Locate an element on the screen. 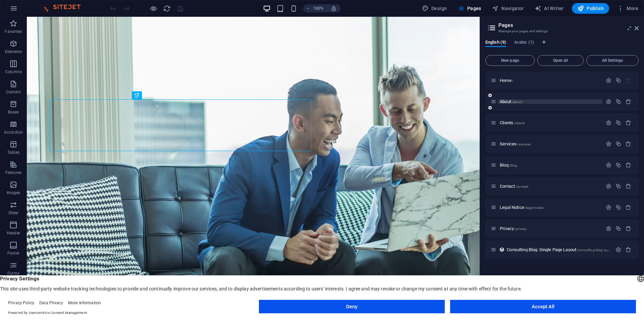 The width and height of the screenshot is (644, 320). span: /contact is located at coordinates (522, 186).